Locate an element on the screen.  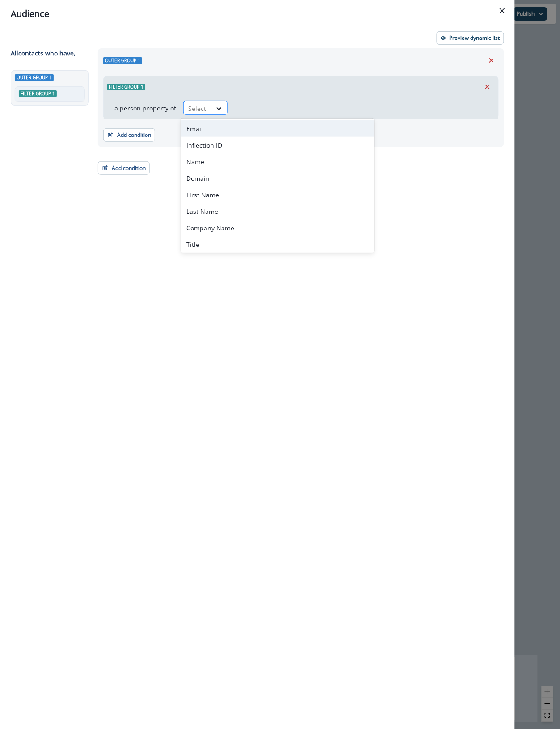
p: ...a person property of... is located at coordinates (145, 108).